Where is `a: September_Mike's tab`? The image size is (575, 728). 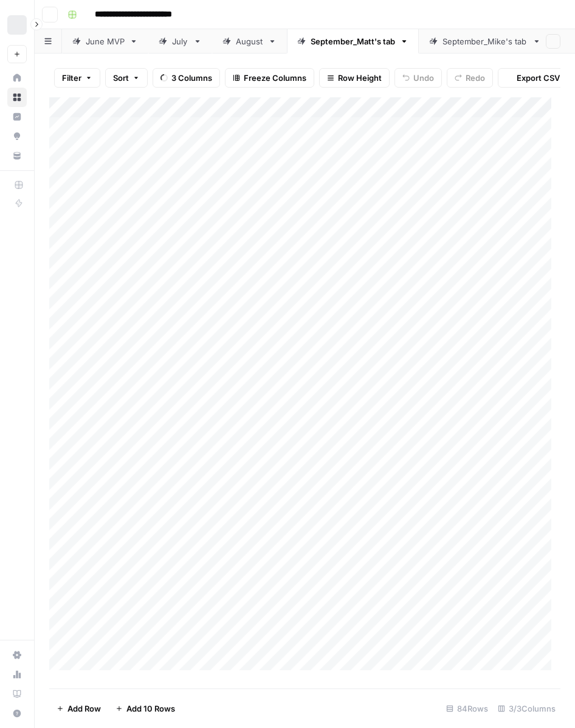 a: September_Mike's tab is located at coordinates (485, 42).